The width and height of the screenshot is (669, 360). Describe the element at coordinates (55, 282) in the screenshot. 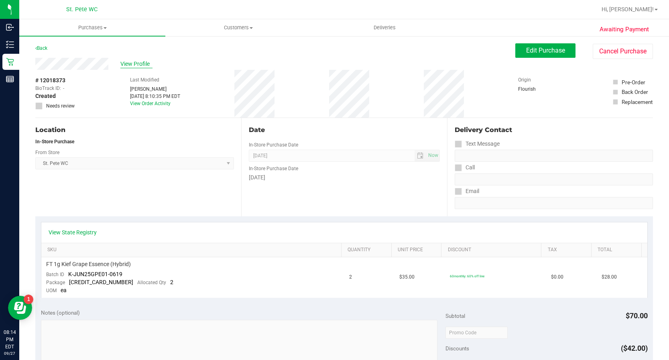

I see `span: Package` at that location.